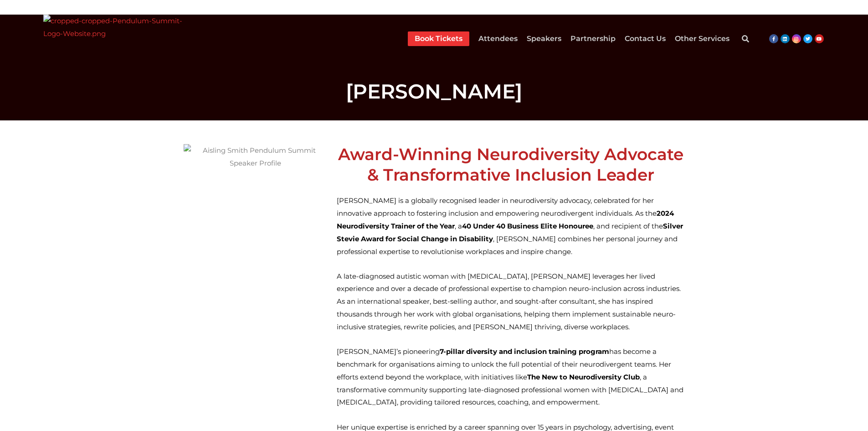  Describe the element at coordinates (505, 219) in the screenshot. I see `strong: 2024 Neurodiversity Trainer of the Year` at that location.